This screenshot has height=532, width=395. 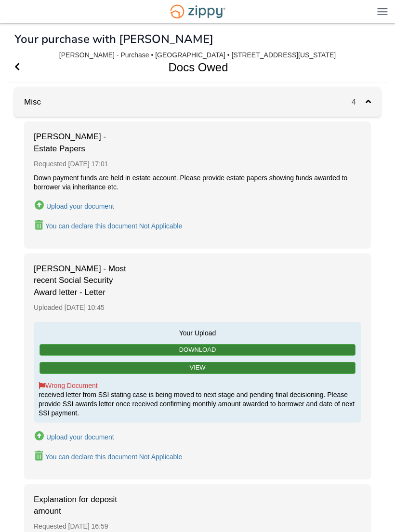 I want to click on a: View, so click(x=198, y=368).